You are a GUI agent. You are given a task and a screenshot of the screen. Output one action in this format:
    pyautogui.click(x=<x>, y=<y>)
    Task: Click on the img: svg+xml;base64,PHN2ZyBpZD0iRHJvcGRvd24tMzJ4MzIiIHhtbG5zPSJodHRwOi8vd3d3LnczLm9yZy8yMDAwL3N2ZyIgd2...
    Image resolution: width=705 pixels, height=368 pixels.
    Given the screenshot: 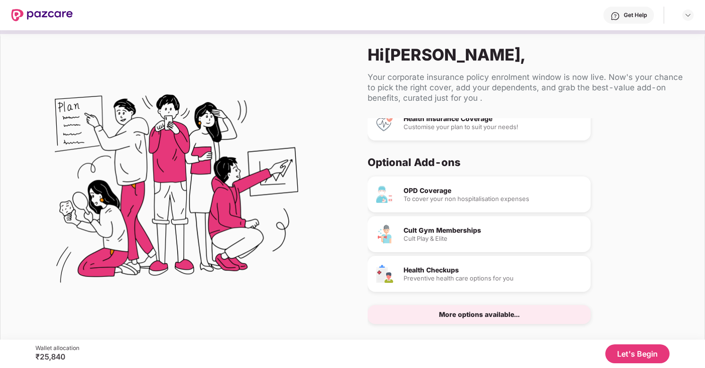 What is the action you would take?
    pyautogui.click(x=688, y=15)
    